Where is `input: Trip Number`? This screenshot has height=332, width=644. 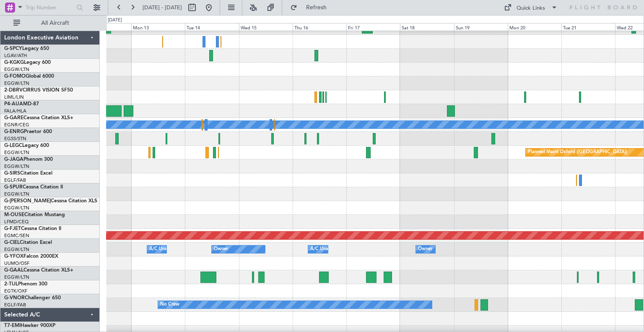 input: Trip Number is located at coordinates (49, 7).